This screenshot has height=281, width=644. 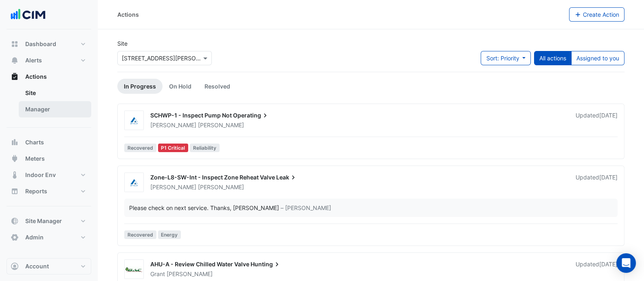 What do you see at coordinates (217, 86) in the screenshot?
I see `a: Resolved` at bounding box center [217, 86].